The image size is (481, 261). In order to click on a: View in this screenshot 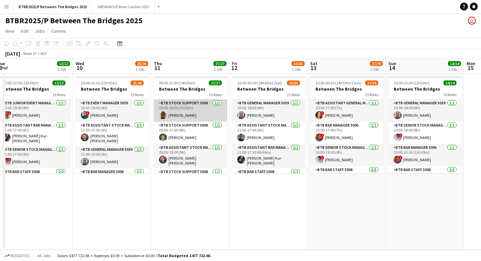, I will do `click(10, 31)`.